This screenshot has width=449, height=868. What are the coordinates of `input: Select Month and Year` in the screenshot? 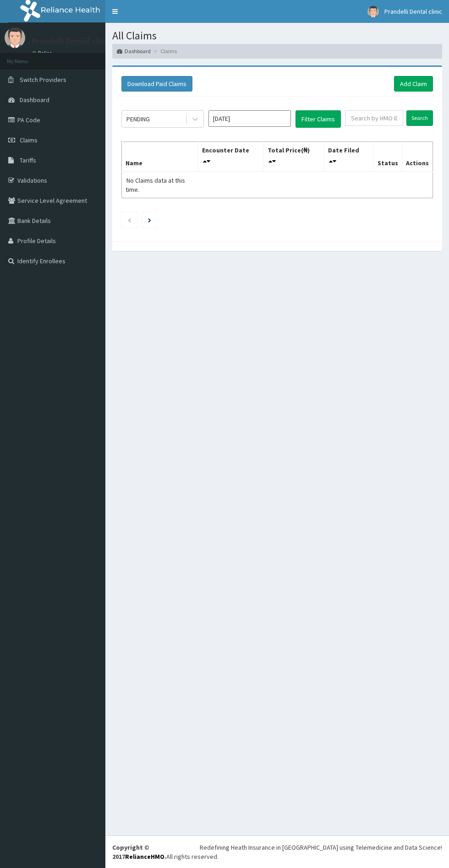 It's located at (250, 118).